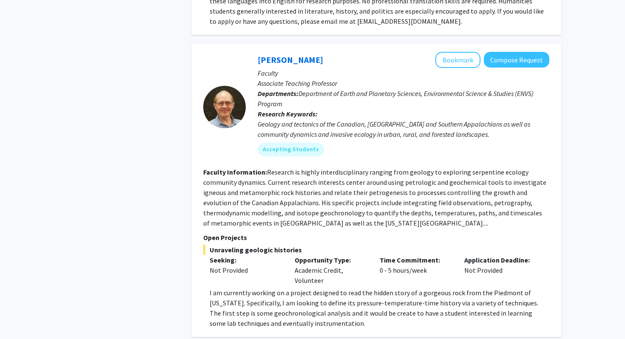  I want to click on b: Faculty Information:, so click(235, 172).